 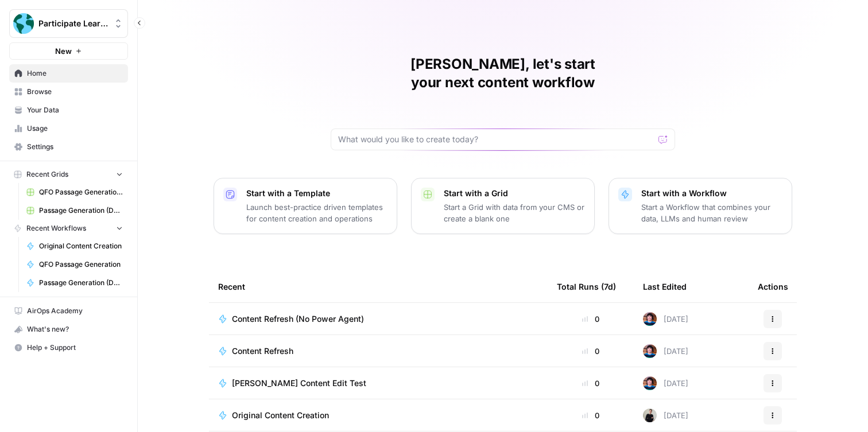 I want to click on a: Passage Generation (Deep Research) Grid, so click(x=75, y=211).